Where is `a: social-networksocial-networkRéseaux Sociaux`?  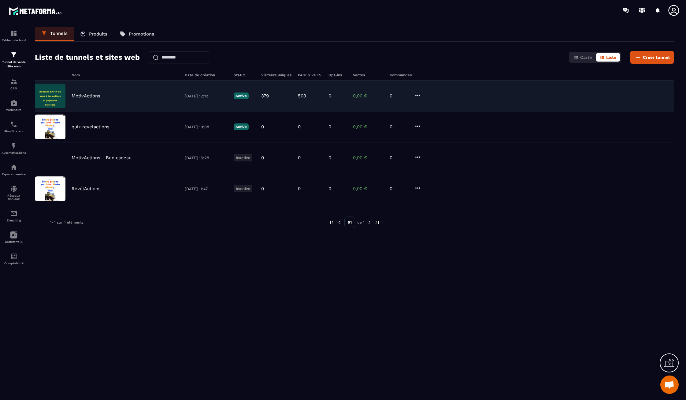 a: social-networksocial-networkRéseaux Sociaux is located at coordinates (14, 192).